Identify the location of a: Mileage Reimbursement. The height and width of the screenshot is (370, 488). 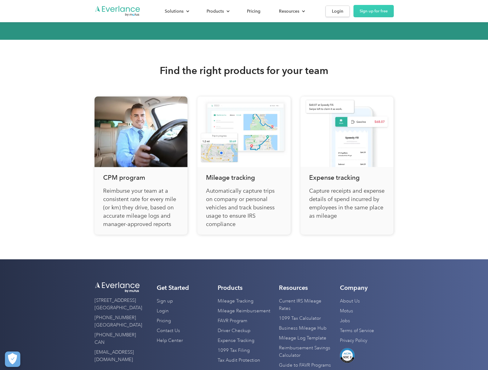
(244, 311).